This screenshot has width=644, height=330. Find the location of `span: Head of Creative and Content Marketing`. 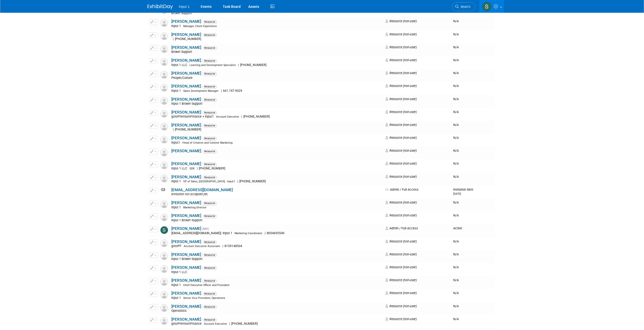

span: Head of Creative and Content Marketing is located at coordinates (207, 143).